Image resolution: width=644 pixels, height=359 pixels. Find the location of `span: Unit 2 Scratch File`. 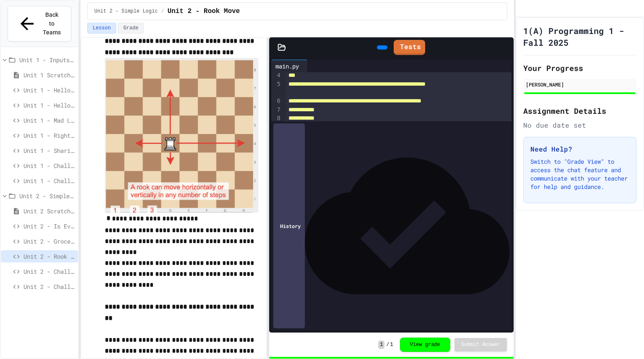

span: Unit 2 Scratch File is located at coordinates (49, 211).